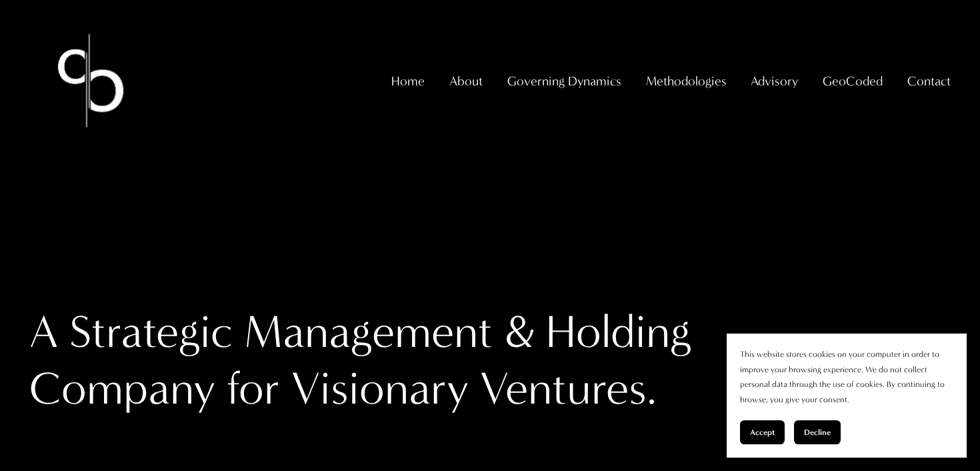 The height and width of the screenshot is (471, 980). What do you see at coordinates (847, 377) in the screenshot?
I see `p: This website stores cookies on your computer in order to improve your browsing experience. We do ...` at bounding box center [847, 377].